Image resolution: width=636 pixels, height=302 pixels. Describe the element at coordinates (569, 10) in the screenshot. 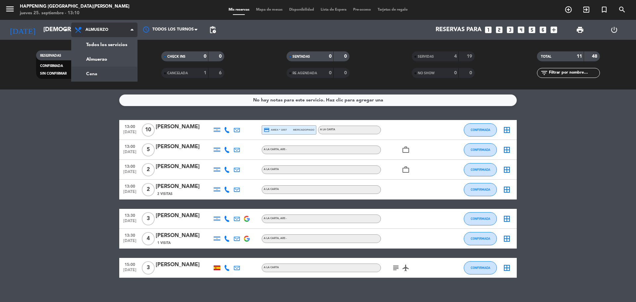

I see `i: add_circle_outline` at that location.